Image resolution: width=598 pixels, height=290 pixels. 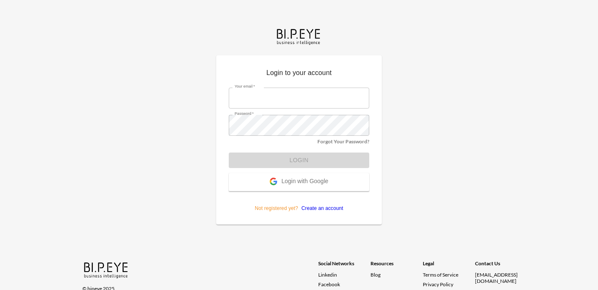 I want to click on div: Resources, so click(x=397, y=265).